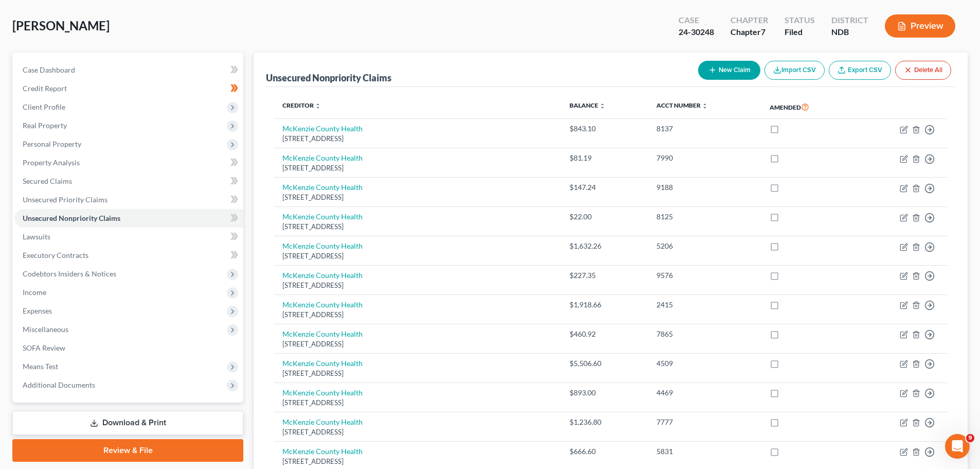 This screenshot has width=980, height=469. What do you see at coordinates (923, 70) in the screenshot?
I see `button: Delete All` at bounding box center [923, 70].